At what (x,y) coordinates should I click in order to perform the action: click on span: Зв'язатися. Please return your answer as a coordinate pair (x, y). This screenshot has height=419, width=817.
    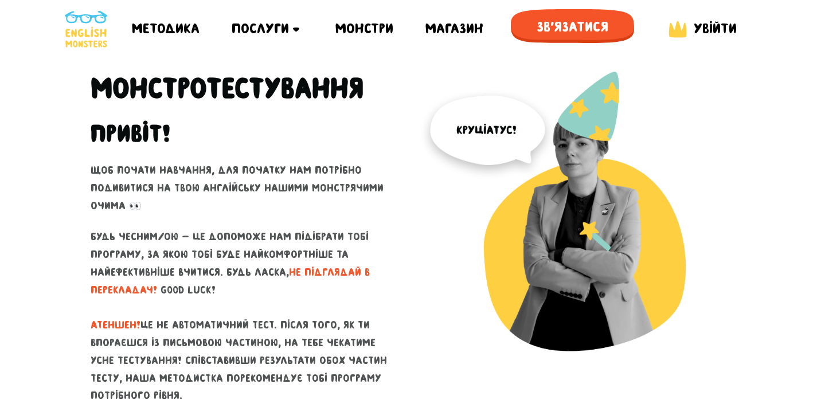
    Looking at the image, I should click on (572, 27).